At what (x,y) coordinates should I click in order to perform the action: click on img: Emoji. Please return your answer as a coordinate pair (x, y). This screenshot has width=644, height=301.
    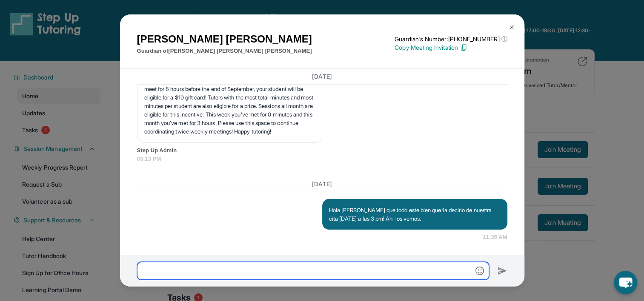
    Looking at the image, I should click on (480, 271).